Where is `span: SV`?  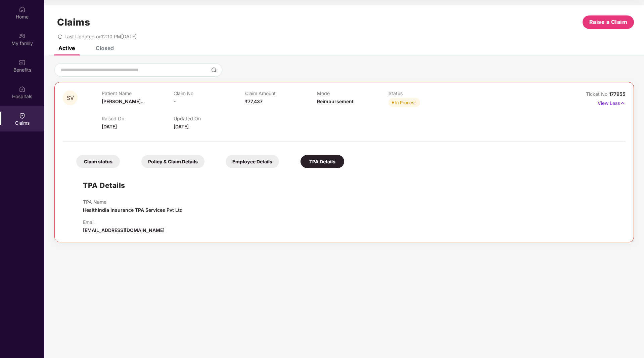
span: SV is located at coordinates (70, 98).